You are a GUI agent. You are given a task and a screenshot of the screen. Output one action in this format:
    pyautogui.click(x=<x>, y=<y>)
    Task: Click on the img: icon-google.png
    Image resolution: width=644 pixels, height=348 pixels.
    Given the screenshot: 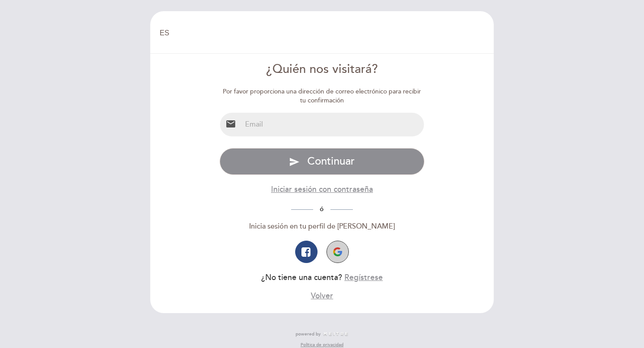 What is the action you would take?
    pyautogui.click(x=338, y=252)
    